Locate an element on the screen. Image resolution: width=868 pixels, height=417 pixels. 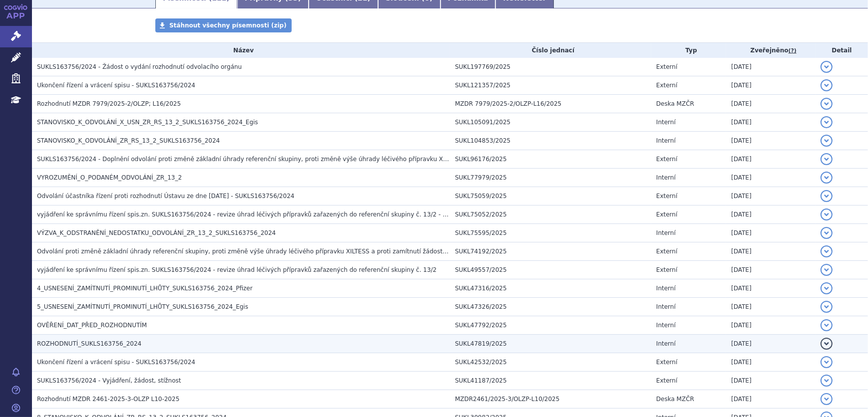
span: SUKLS163756/2024 - Vyjádření, žádost, stížnost is located at coordinates (109, 381).